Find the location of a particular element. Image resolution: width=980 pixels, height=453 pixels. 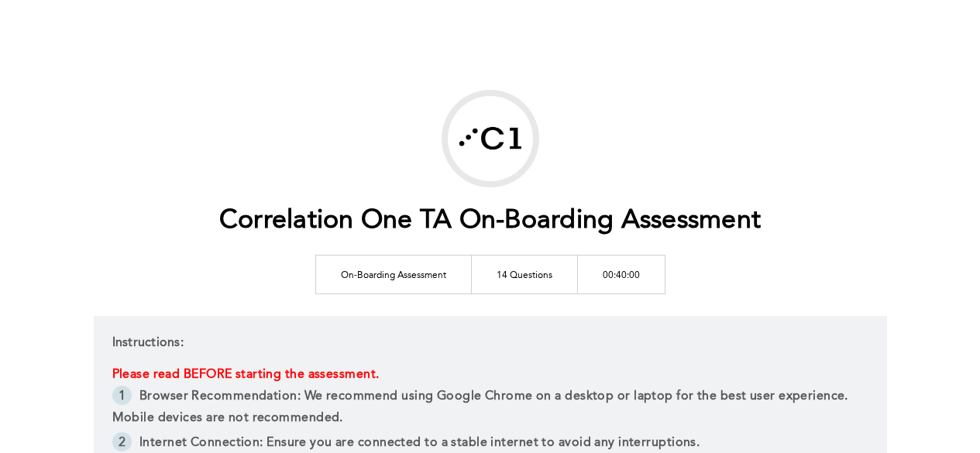

span: Browser Recommendation: We recommend using Google Chrome on a desktop or laptop for the best user... is located at coordinates (482, 408).